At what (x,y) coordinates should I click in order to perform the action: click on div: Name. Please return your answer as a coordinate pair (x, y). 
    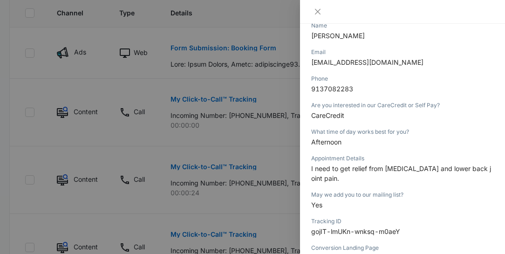
    Looking at the image, I should click on (402, 26).